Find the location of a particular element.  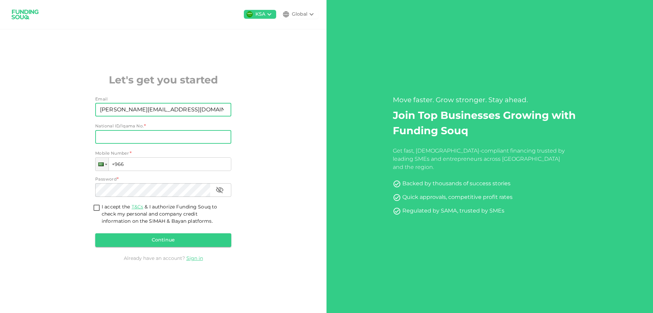

div: Saudi Arabia: + 966 is located at coordinates (102, 164).